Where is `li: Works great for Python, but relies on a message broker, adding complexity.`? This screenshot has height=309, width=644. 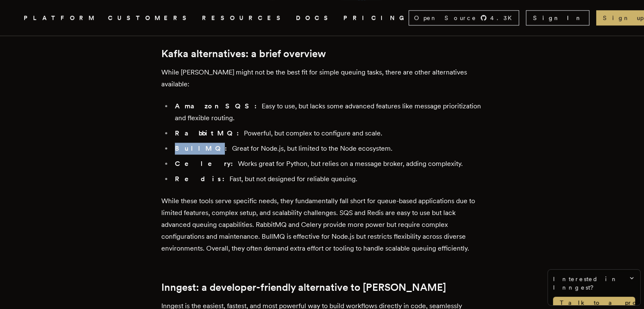 li: Works great for Python, but relies on a message broker, adding complexity. is located at coordinates (328, 164).